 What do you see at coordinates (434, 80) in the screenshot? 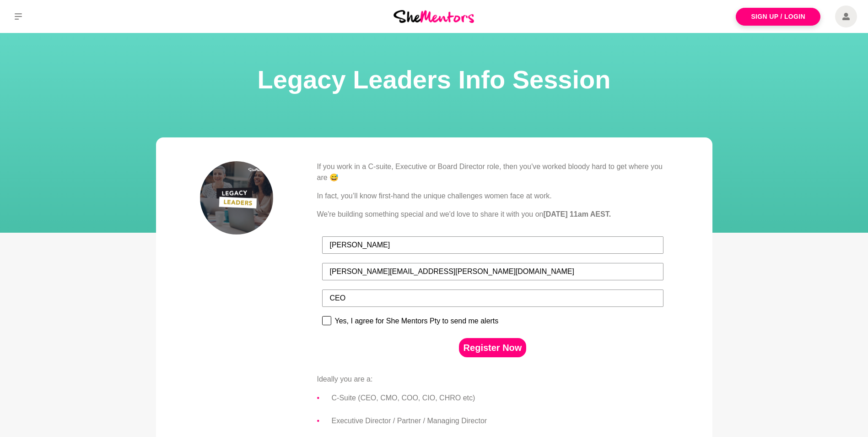
I see `h1: Legacy Leaders Info Session` at bounding box center [434, 80].